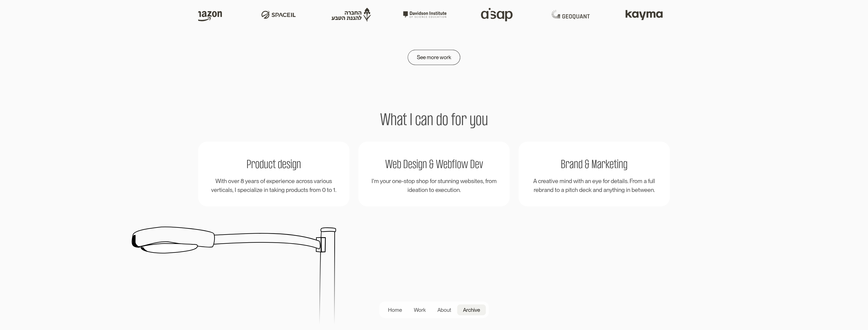 The width and height of the screenshot is (868, 330). Describe the element at coordinates (274, 186) in the screenshot. I see `p: With over 8 years of experience across various verticals, I specialize in taking products from 0 ...` at that location.